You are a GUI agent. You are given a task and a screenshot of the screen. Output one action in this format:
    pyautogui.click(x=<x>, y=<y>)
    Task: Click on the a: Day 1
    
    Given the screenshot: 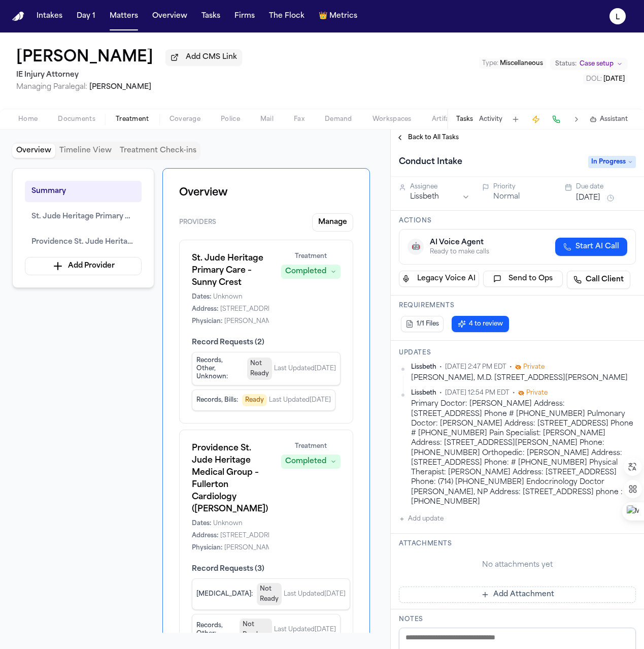 What is the action you would take?
    pyautogui.click(x=85, y=17)
    